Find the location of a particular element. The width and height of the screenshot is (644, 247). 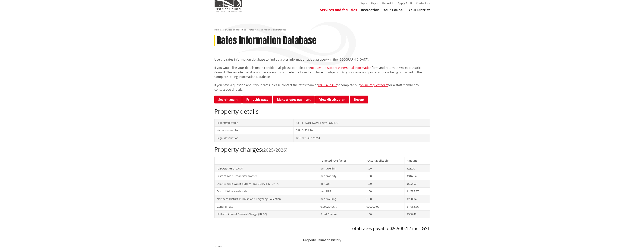

text: Property valuation history is located at coordinates (322, 240).